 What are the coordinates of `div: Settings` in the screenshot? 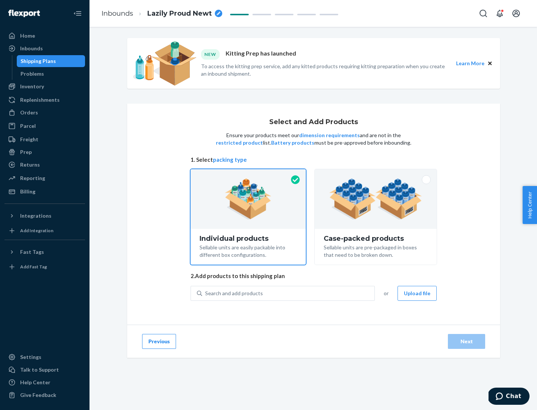 It's located at (31, 357).